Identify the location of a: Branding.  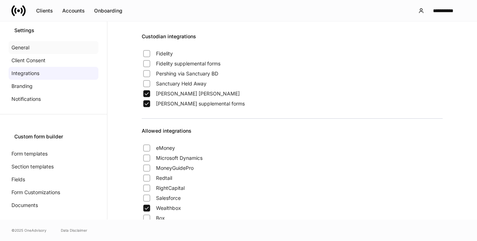
(53, 86).